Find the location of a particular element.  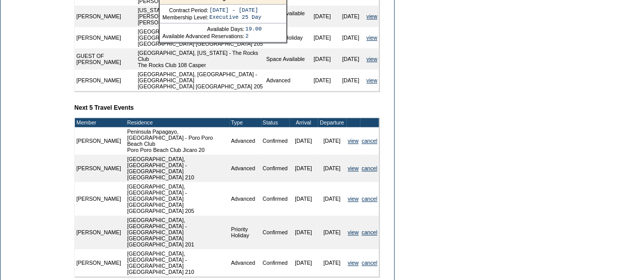

td: Member is located at coordinates (99, 122).